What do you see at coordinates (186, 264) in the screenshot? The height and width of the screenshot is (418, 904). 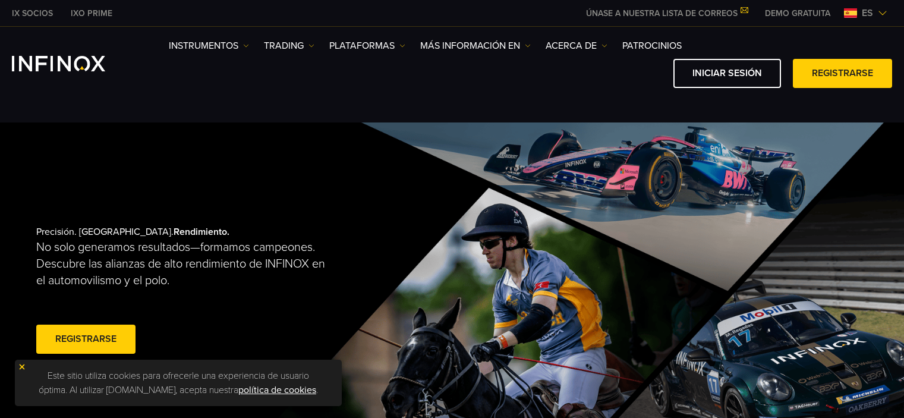 I see `p: No solo generamos resultados—formamos campeones. Descubre las alianzas de alto rendimiento de INF...` at bounding box center [186, 264].